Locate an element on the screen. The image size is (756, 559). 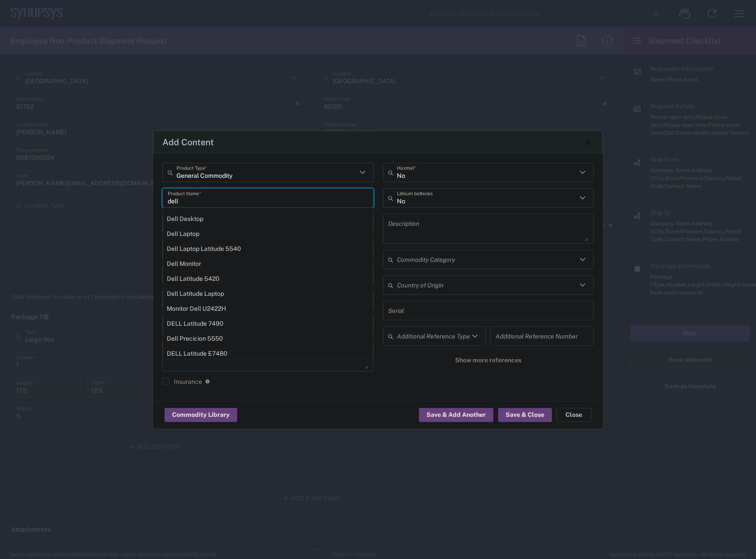
button: Save & Add Another is located at coordinates (456, 415).